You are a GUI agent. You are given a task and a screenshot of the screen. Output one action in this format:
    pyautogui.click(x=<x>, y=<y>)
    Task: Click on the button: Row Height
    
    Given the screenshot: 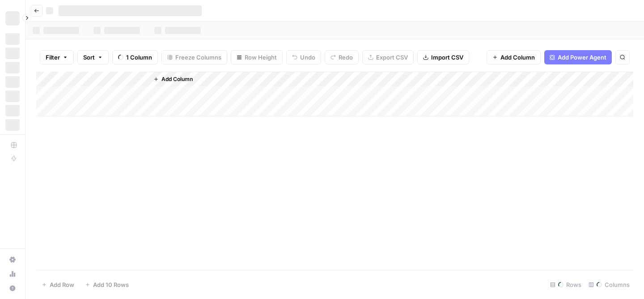 What is the action you would take?
    pyautogui.click(x=257, y=58)
    